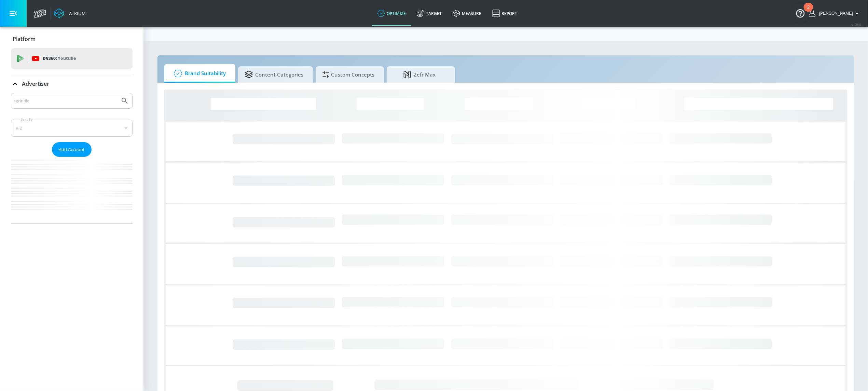  What do you see at coordinates (66, 101) in the screenshot?
I see `input: Search by name` at bounding box center [66, 101].